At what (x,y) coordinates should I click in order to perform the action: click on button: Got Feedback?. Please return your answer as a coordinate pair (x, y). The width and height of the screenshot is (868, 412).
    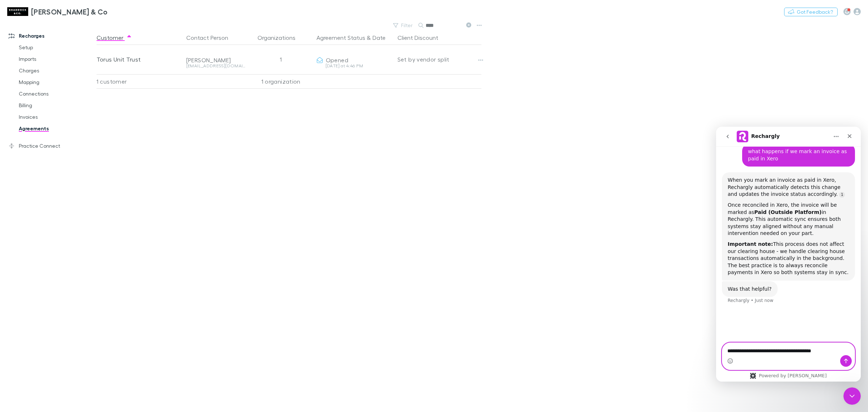
    Looking at the image, I should click on (811, 12).